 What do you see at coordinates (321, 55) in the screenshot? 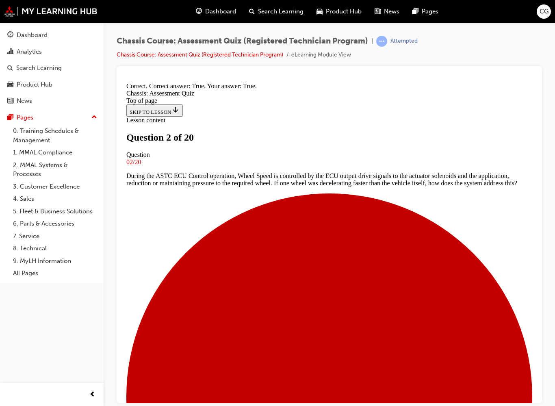
I see `li: eLearning Module View` at bounding box center [321, 55].